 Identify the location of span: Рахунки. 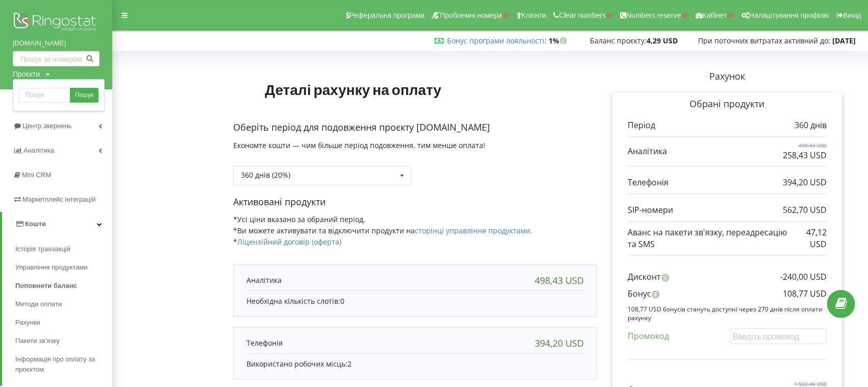
(28, 322).